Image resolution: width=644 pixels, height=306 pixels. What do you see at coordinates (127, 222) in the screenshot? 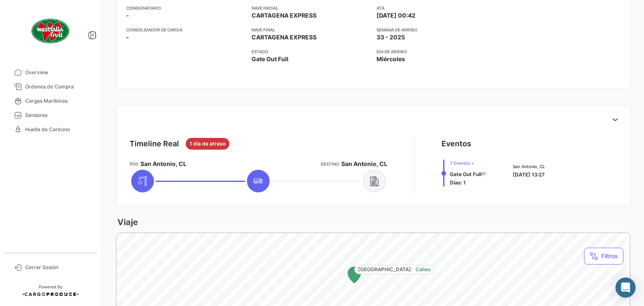
I see `h3: Viaje` at bounding box center [127, 222].